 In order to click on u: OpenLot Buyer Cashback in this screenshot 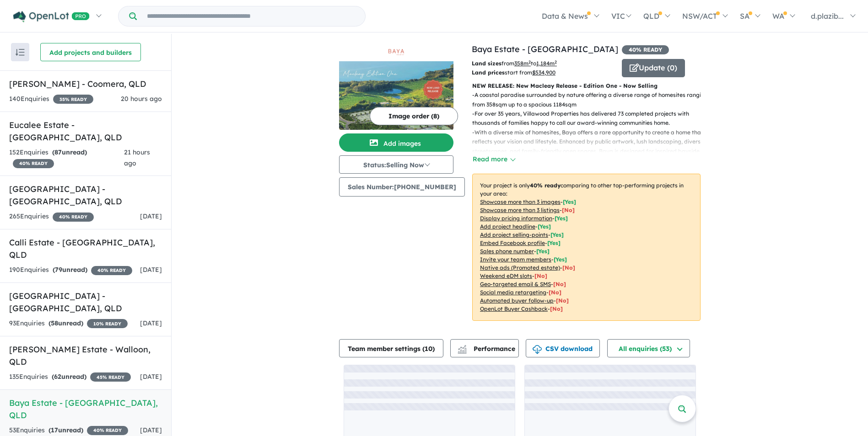, I will do `click(514, 309)`.